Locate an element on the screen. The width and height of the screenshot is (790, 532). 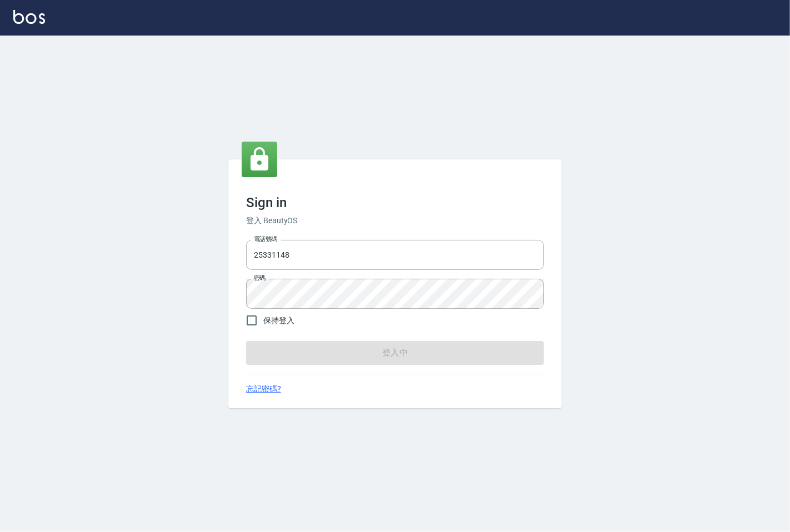
label: 密碼 is located at coordinates (259, 278).